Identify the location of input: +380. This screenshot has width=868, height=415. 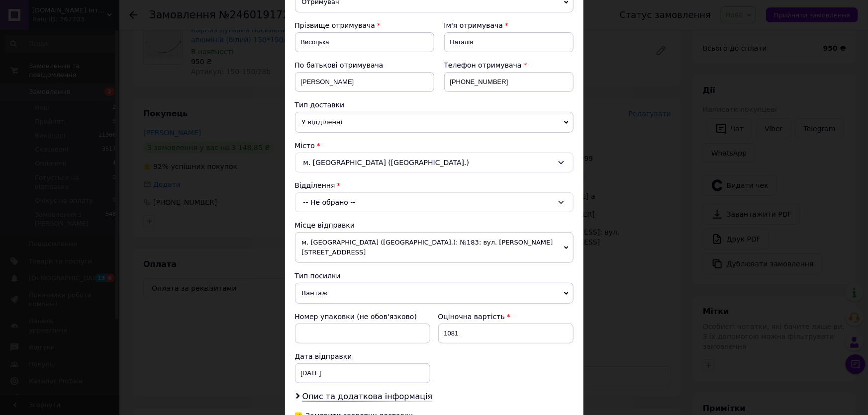
(509, 82).